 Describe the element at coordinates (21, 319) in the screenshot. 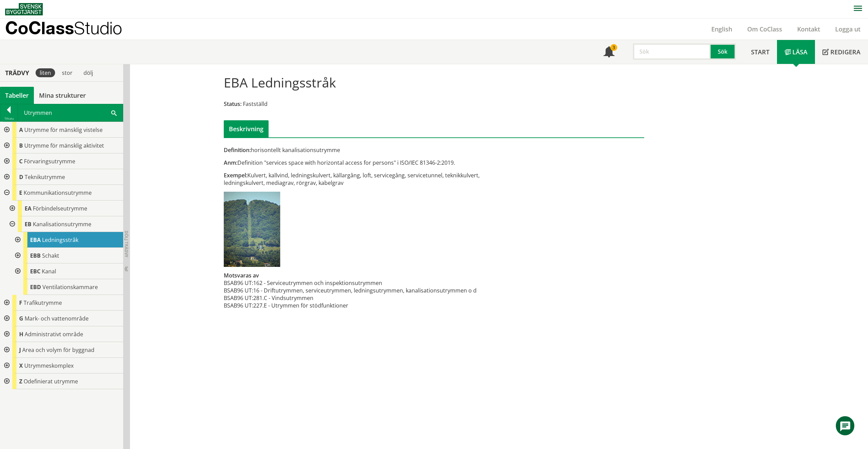

I see `span: G` at that location.